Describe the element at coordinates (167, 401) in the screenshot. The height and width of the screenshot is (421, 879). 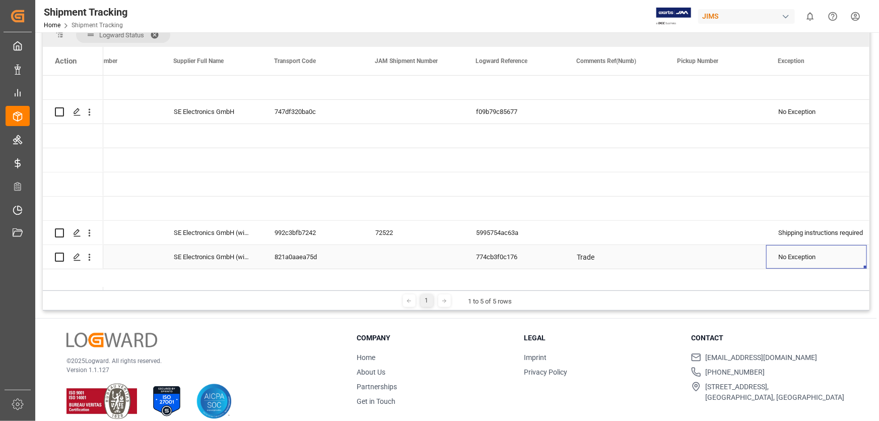
I see `img: ISO 27001 Certification` at that location.